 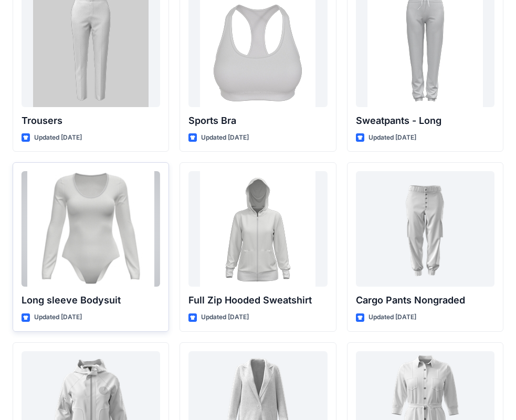 What do you see at coordinates (91, 300) in the screenshot?
I see `p: Long sleeve Bodysuit` at bounding box center [91, 300].